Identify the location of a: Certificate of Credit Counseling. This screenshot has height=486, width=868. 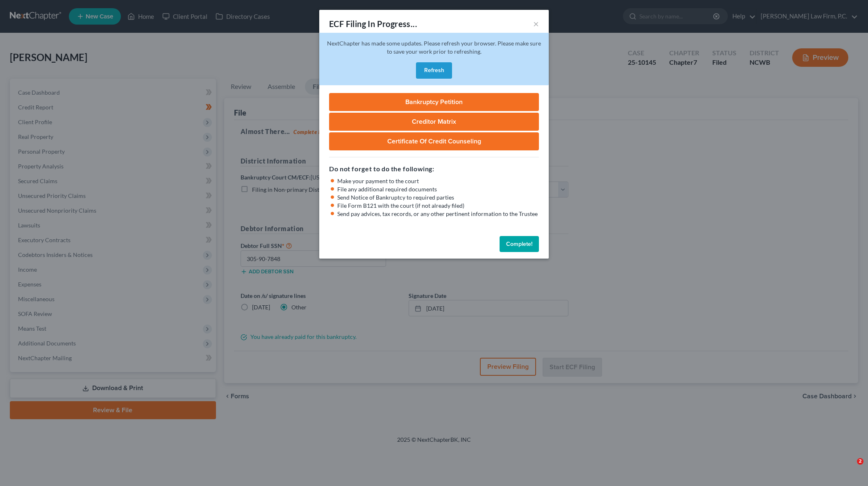
(434, 141).